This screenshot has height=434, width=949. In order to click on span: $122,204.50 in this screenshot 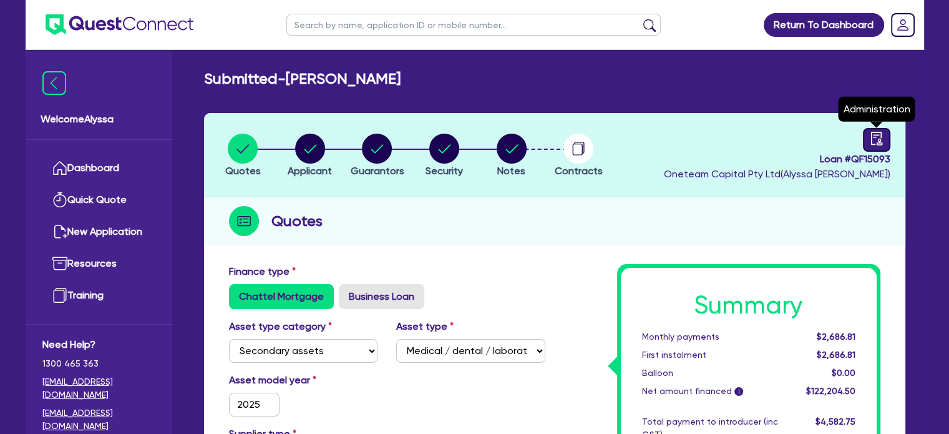, I will do `click(830, 391)`.